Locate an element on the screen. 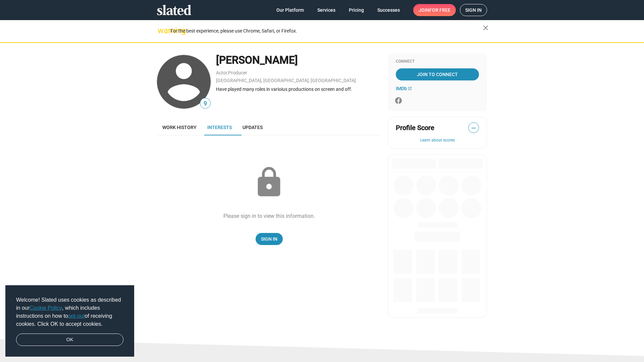 The width and height of the screenshot is (644, 362). span: Join is located at coordinates (434, 10).